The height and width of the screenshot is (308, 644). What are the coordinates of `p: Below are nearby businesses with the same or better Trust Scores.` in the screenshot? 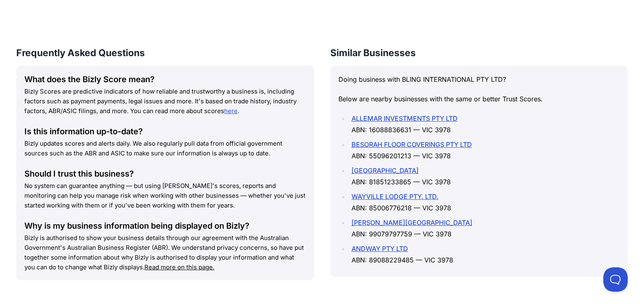 It's located at (479, 99).